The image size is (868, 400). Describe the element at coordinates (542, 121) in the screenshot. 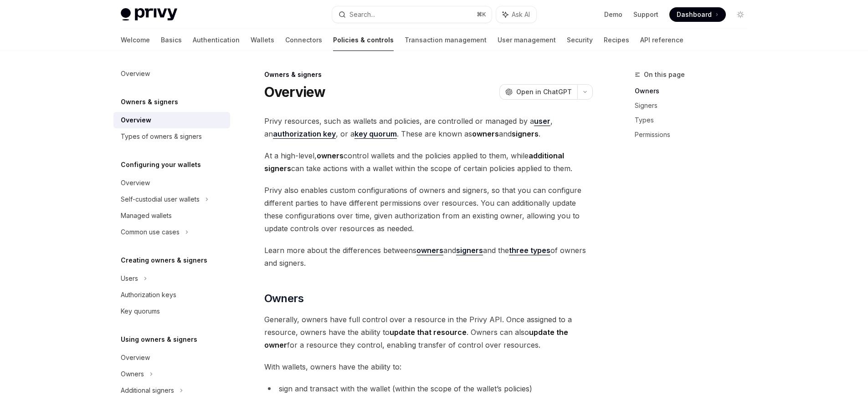

I see `strong: user` at that location.